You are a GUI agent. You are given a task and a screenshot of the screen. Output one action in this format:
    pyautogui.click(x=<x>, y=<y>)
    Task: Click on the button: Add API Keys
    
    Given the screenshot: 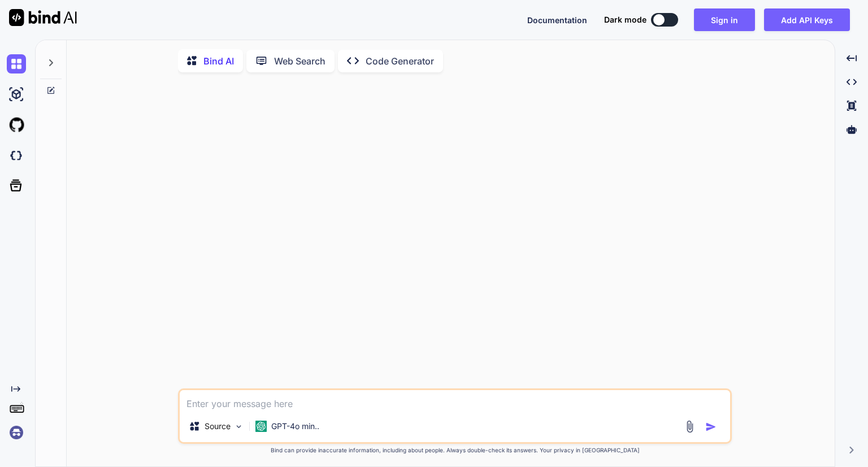 What is the action you would take?
    pyautogui.click(x=807, y=20)
    